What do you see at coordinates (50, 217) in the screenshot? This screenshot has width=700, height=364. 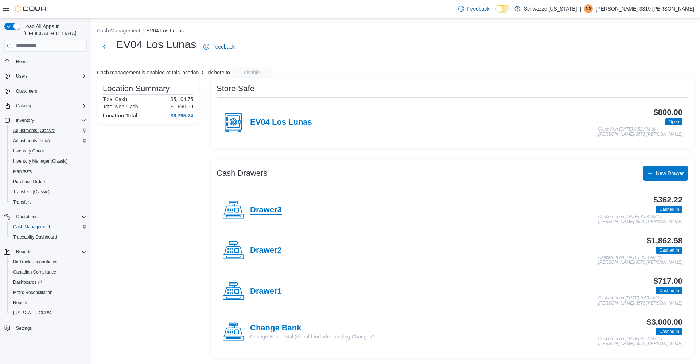 I see `span: Operations` at bounding box center [50, 217].